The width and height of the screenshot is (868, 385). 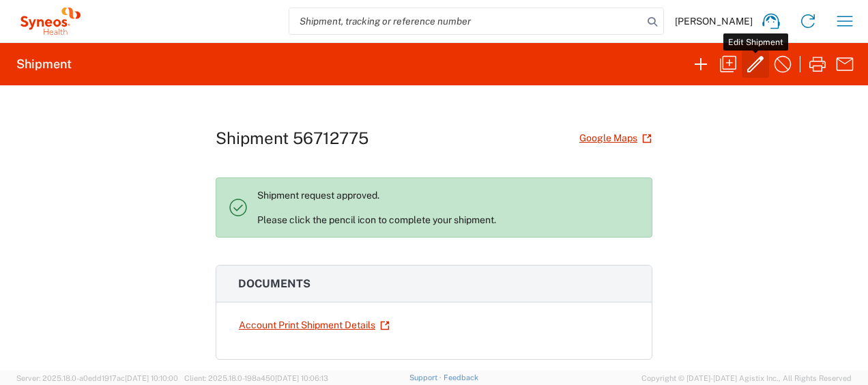 I want to click on p: Shipment request approved. Please click the pencil icon to complete your shipment., so click(x=449, y=207).